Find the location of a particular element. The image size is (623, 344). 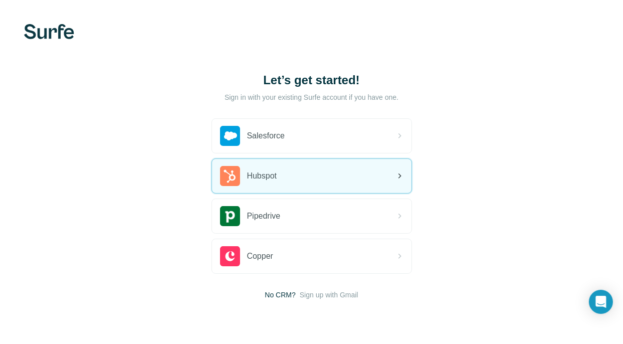

img: pipedrive's logo is located at coordinates (230, 216).